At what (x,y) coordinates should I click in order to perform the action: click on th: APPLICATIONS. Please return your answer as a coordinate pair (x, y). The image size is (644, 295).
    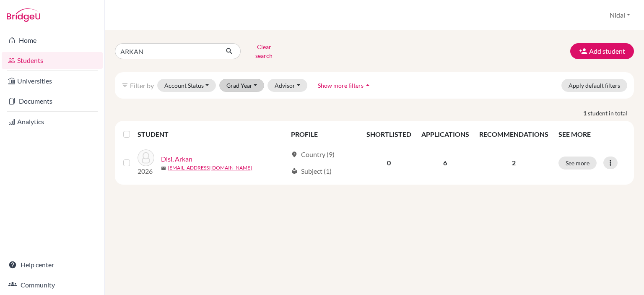
    Looking at the image, I should click on (445, 134).